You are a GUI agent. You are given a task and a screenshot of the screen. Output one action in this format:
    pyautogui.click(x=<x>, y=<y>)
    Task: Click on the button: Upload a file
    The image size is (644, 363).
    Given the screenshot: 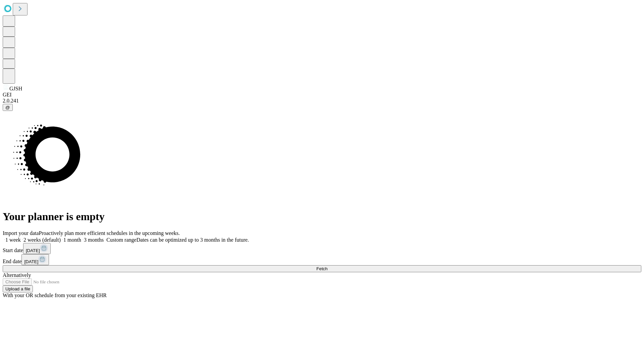 What is the action you would take?
    pyautogui.click(x=18, y=289)
    